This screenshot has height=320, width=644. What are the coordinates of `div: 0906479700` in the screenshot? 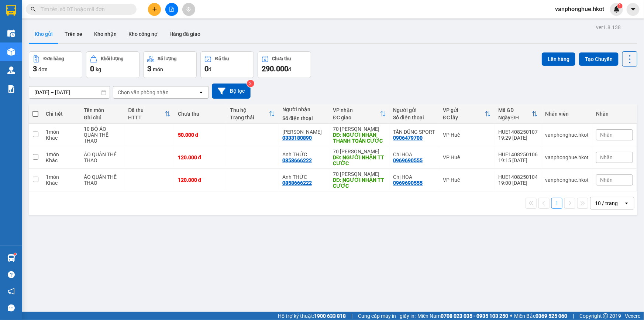 It's located at (408, 137).